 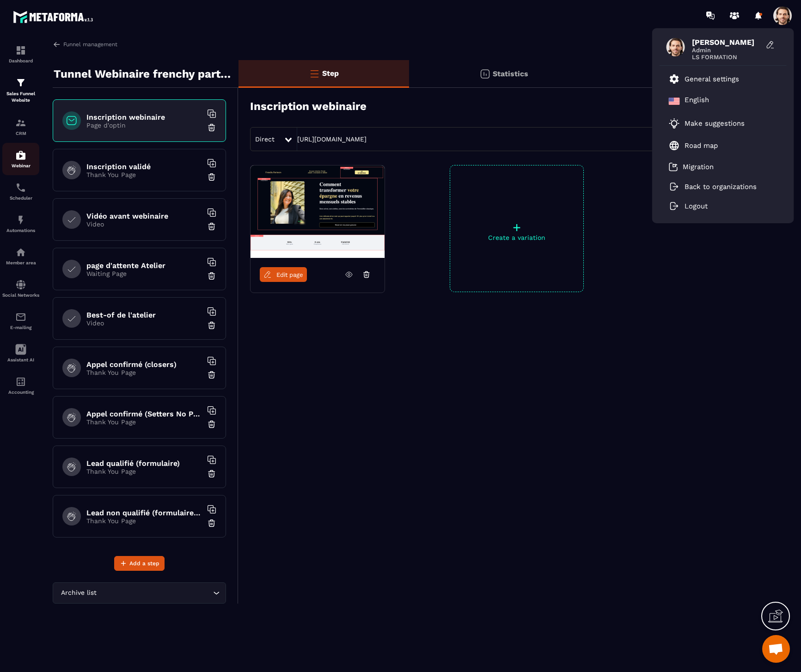 What do you see at coordinates (144, 125) in the screenshot?
I see `p: Page d'optin` at bounding box center [144, 125].